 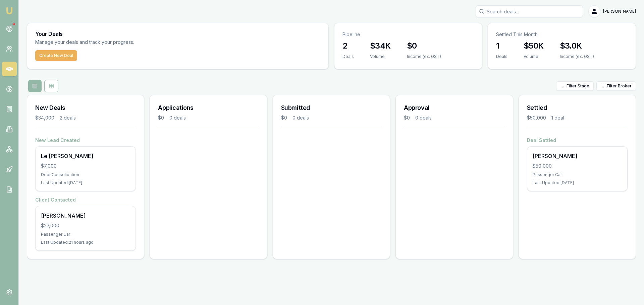 I want to click on div: 2 deals, so click(x=68, y=118).